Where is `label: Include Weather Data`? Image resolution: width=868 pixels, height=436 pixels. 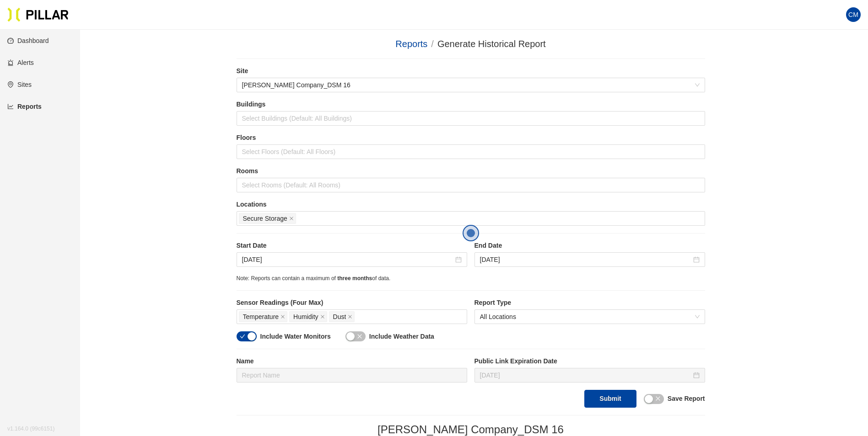
label: Include Weather Data is located at coordinates (402, 337).